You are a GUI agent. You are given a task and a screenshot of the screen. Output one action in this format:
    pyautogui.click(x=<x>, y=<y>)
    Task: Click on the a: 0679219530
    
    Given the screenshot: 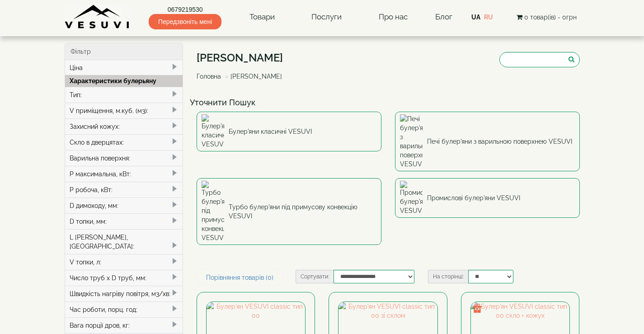 What is the action you would take?
    pyautogui.click(x=185, y=9)
    